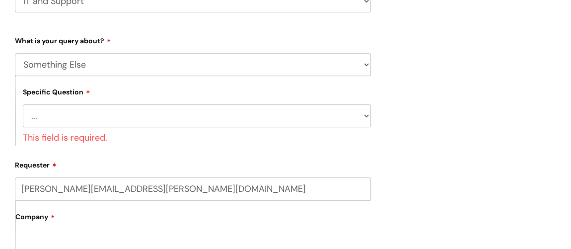 The height and width of the screenshot is (249, 571). Describe the element at coordinates (193, 163) in the screenshot. I see `label: Requester` at that location.